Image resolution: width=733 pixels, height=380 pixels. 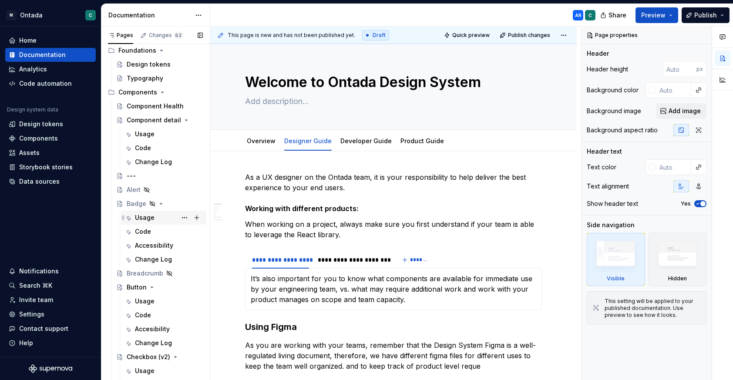 I want to click on div: Badge, so click(x=136, y=204).